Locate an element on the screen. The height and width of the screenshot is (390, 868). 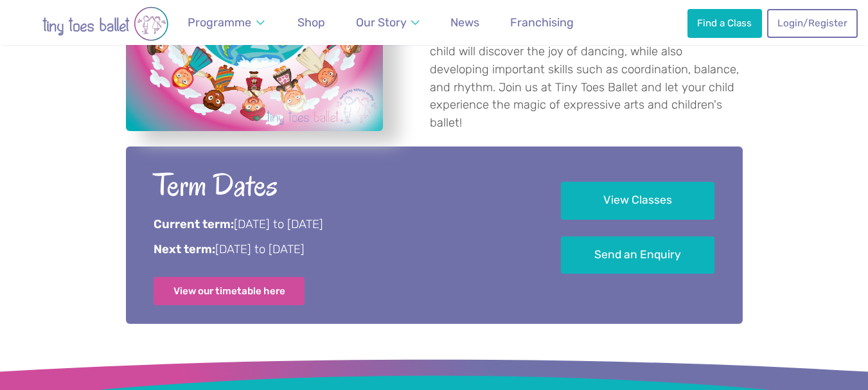
a: Programme is located at coordinates (226, 22).